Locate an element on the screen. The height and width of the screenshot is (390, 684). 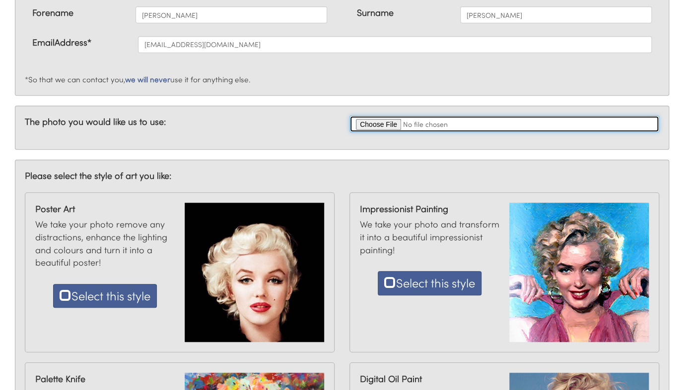
strong: Please select the style of art you like: is located at coordinates (98, 176).